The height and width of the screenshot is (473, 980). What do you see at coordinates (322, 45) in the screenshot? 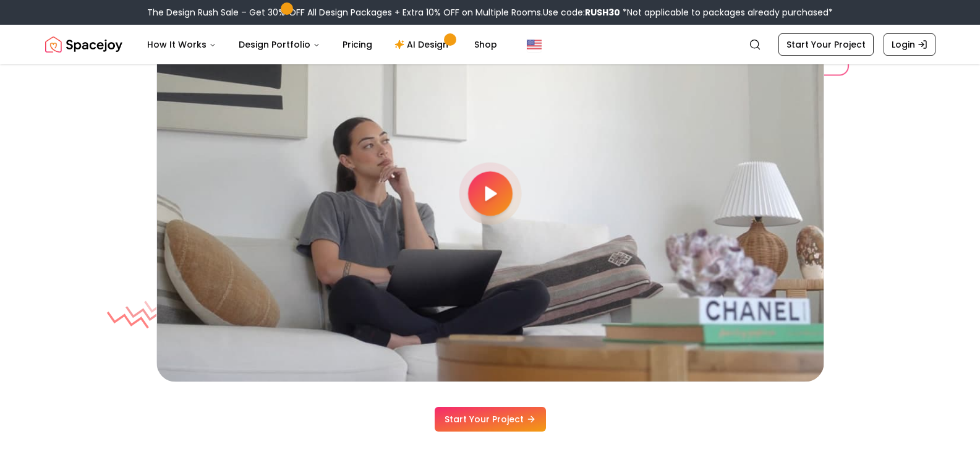
I see `nav: Main` at bounding box center [322, 45].